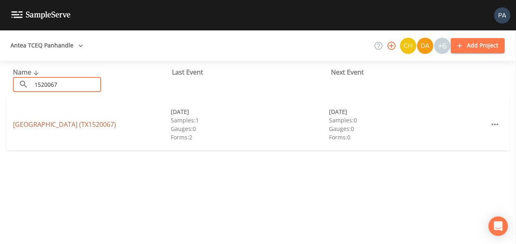 Image resolution: width=516 pixels, height=244 pixels. I want to click on input: Search Projects, so click(66, 84).